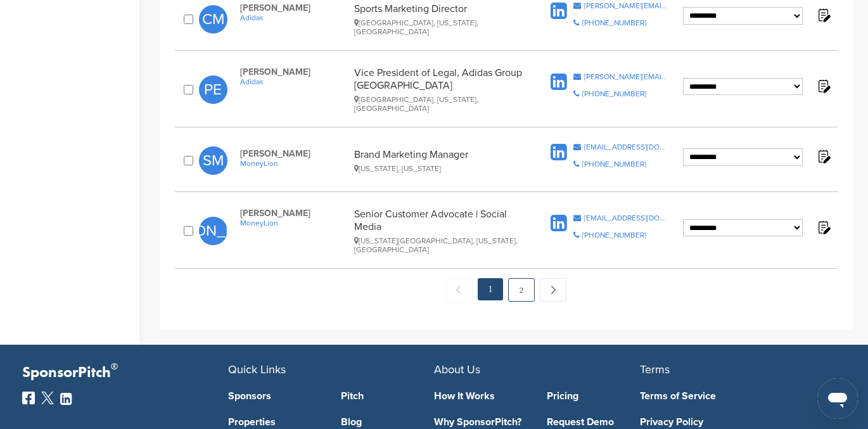 The width and height of the screenshot is (868, 429). I want to click on a: Sponsors, so click(275, 396).